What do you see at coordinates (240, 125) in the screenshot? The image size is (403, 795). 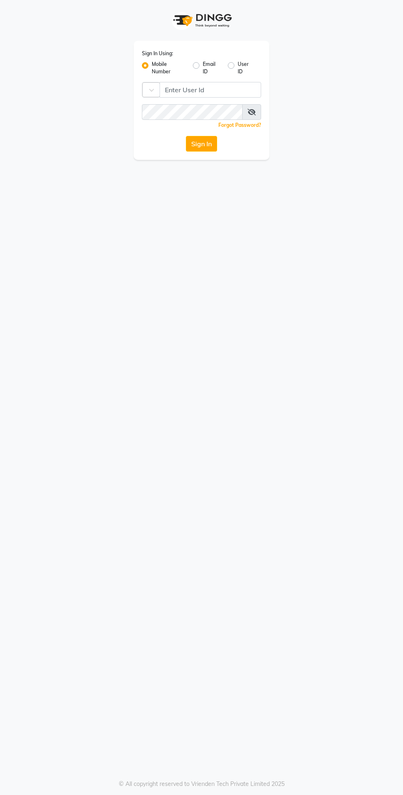 I see `a: Forgot Password?` at bounding box center [240, 125].